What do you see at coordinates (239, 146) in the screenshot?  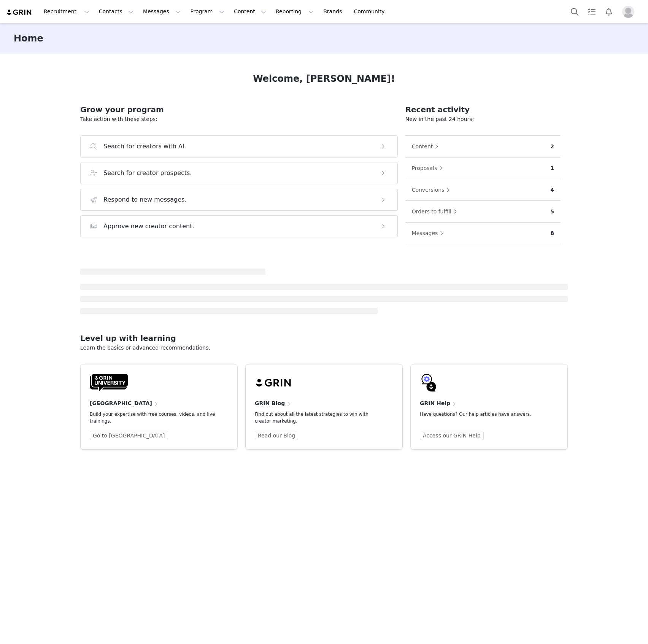 I see `button: Search for creators with AI.` at bounding box center [239, 146].